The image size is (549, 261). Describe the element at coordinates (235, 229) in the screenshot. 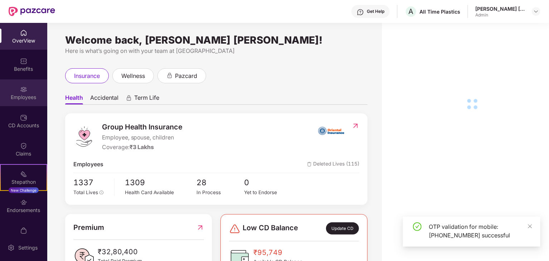

I see `img: svg+xml;base64,PHN2ZyBpZD0iRGFuZ2VyLTMyeDMyIiB4bWxucz0iaHR0cDovL3d3dy53My5vcmcvMjAwMC9zdmciIHdpZH...` at that location.